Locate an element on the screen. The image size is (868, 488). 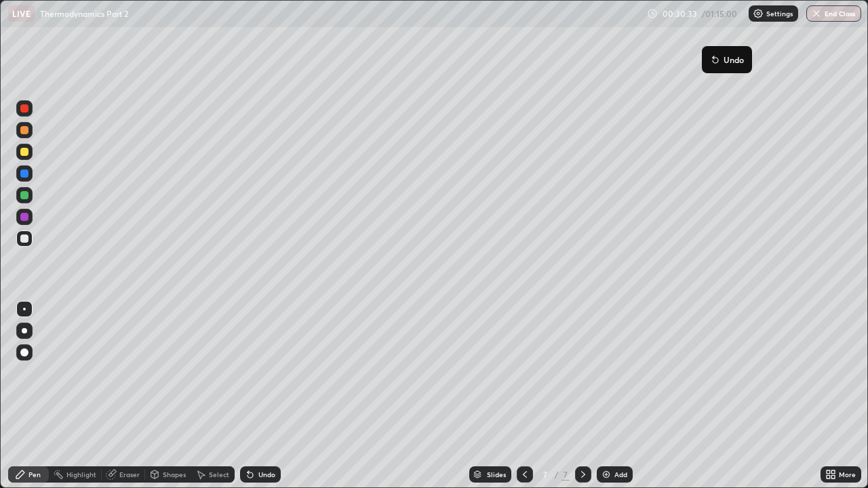
p: Undo is located at coordinates (734, 60).